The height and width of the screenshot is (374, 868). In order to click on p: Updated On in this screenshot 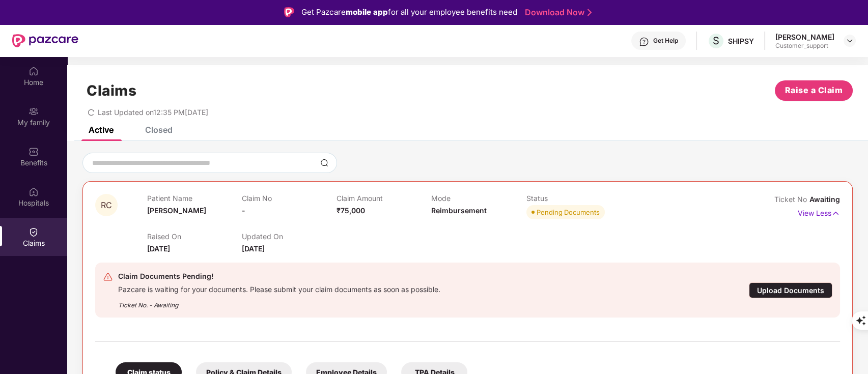, I will do `click(289, 236)`.